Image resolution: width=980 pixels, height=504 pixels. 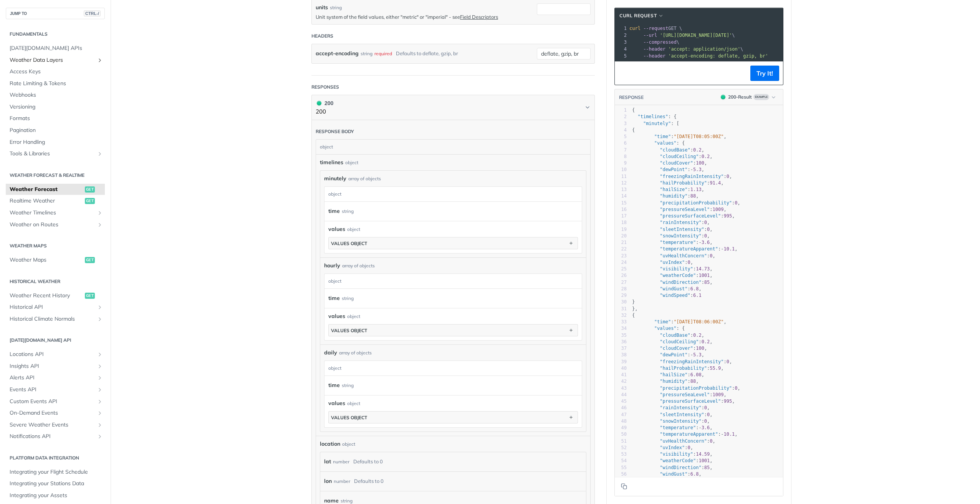 What do you see at coordinates (322, 8) in the screenshot?
I see `label: units` at bounding box center [322, 8].